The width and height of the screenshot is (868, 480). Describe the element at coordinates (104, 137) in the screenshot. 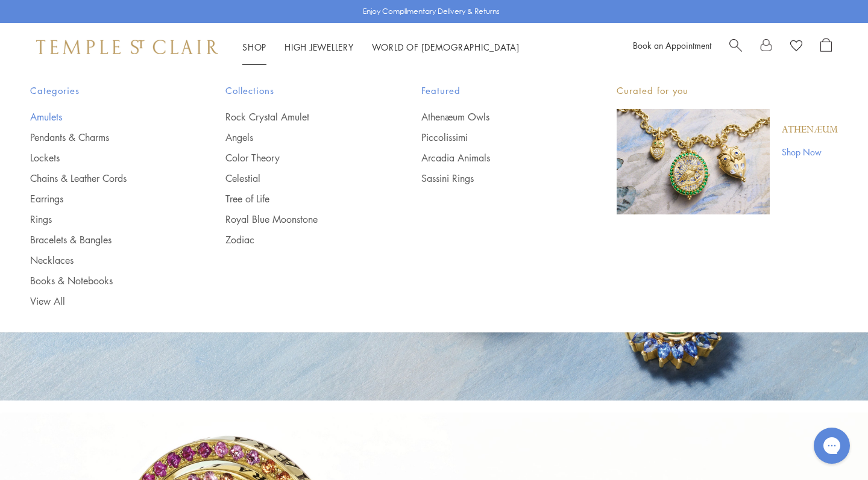

I see `a: Pendants & Charms` at that location.